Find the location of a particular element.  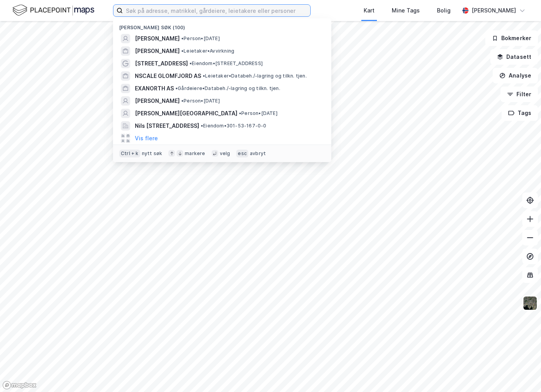

div: esc is located at coordinates (242, 154).